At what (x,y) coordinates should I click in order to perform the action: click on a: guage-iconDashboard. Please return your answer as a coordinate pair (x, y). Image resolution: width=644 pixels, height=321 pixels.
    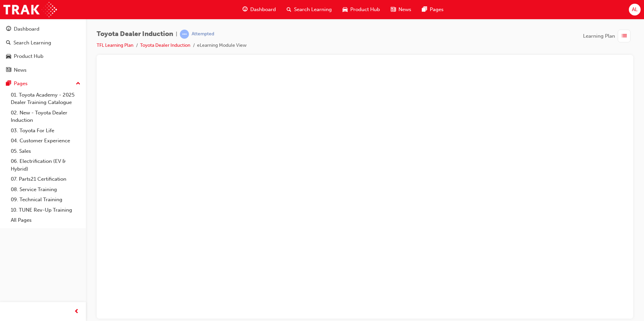
    Looking at the image, I should click on (259, 9).